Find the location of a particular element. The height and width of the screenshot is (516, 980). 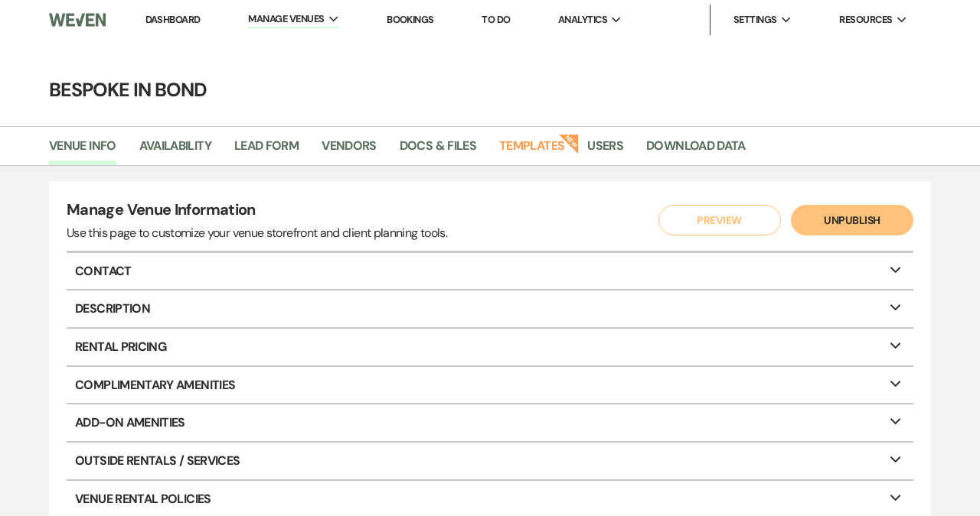

a: Lead Form is located at coordinates (267, 150).